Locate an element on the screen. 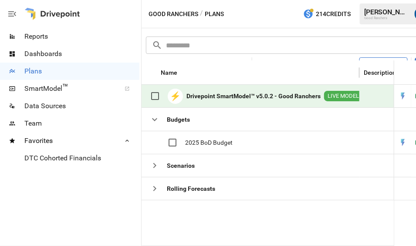 The image size is (416, 246). div: Good Ranchers is located at coordinates (387, 18).